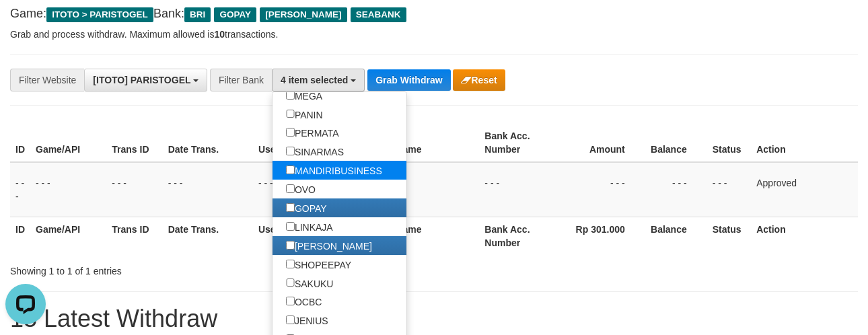  Describe the element at coordinates (290, 283) in the screenshot. I see `input: SAKUKU` at that location.